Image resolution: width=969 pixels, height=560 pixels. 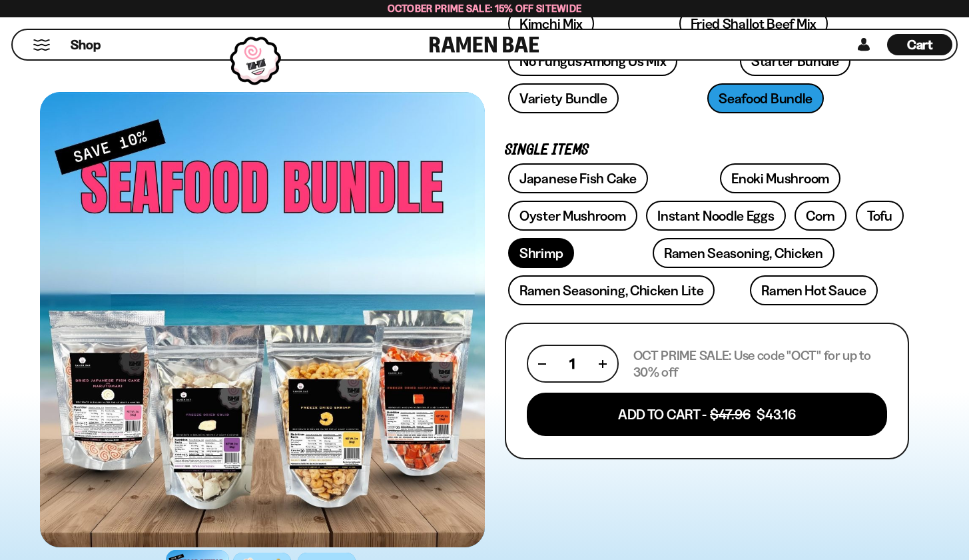 I want to click on a: Corn, so click(x=821, y=215).